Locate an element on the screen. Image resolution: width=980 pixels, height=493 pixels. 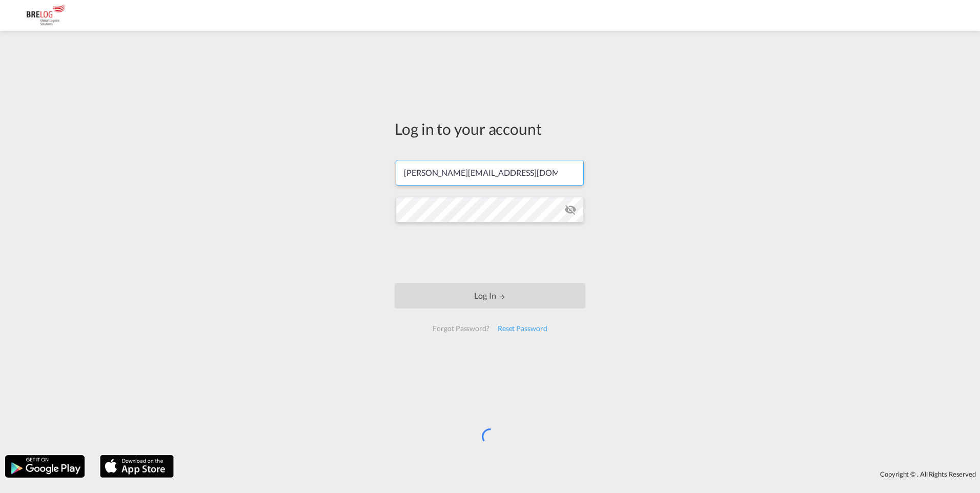
div: Reset Password is located at coordinates (522, 329).